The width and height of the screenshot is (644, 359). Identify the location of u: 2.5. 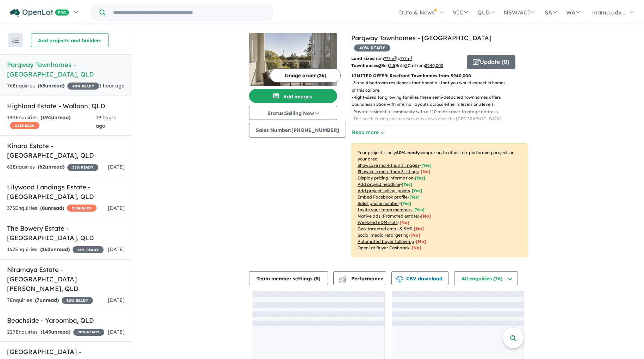
(392, 65).